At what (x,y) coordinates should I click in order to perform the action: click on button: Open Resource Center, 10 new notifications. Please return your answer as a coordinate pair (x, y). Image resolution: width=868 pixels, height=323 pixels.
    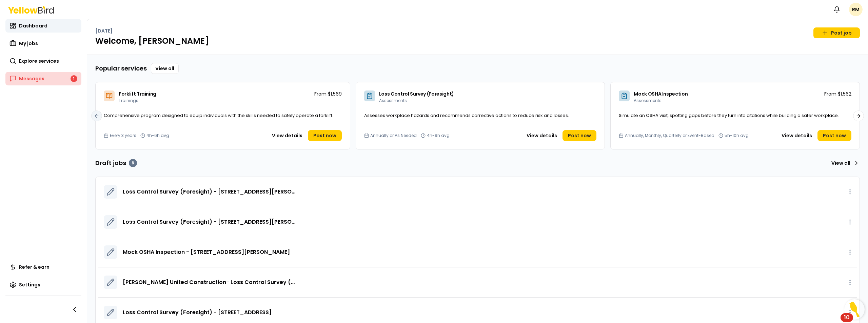
    Looking at the image, I should click on (854, 309).